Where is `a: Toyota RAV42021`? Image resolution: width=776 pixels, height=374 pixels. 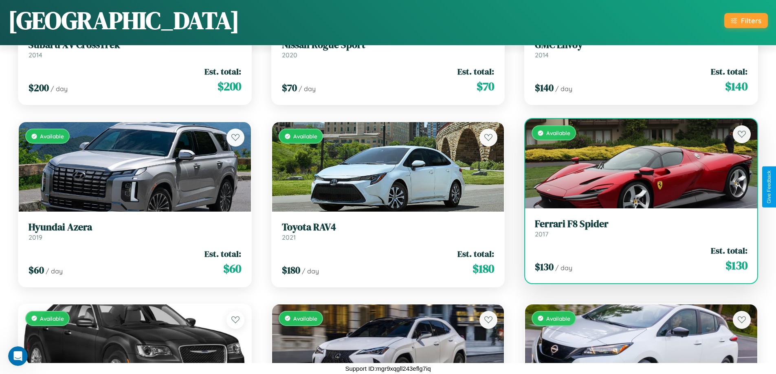 a: Toyota RAV42021 is located at coordinates (388, 231).